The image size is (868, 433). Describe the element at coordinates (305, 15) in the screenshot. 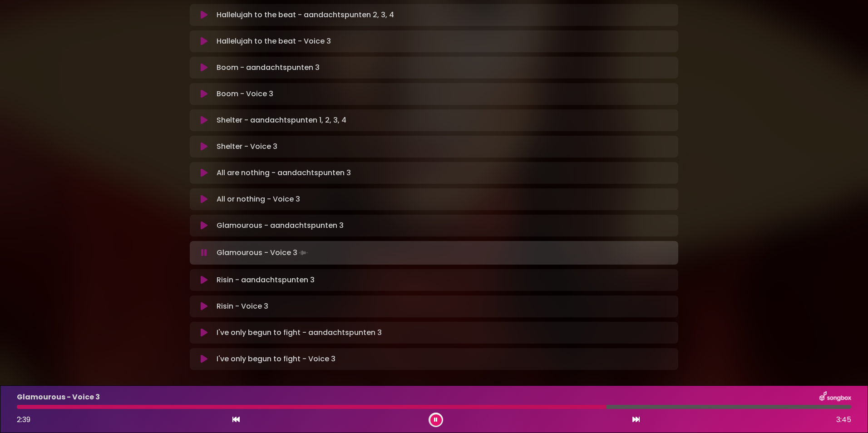

I see `p: Hallelujah to the beat - aandachtspunten 2, 3, 4` at that location.